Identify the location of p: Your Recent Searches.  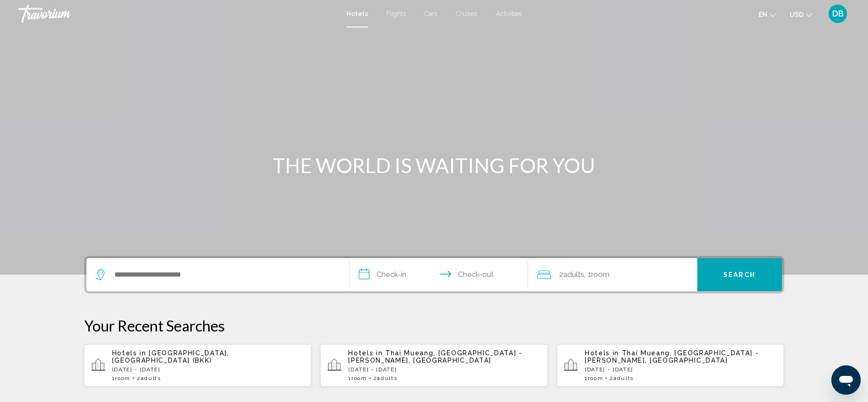
(435, 326).